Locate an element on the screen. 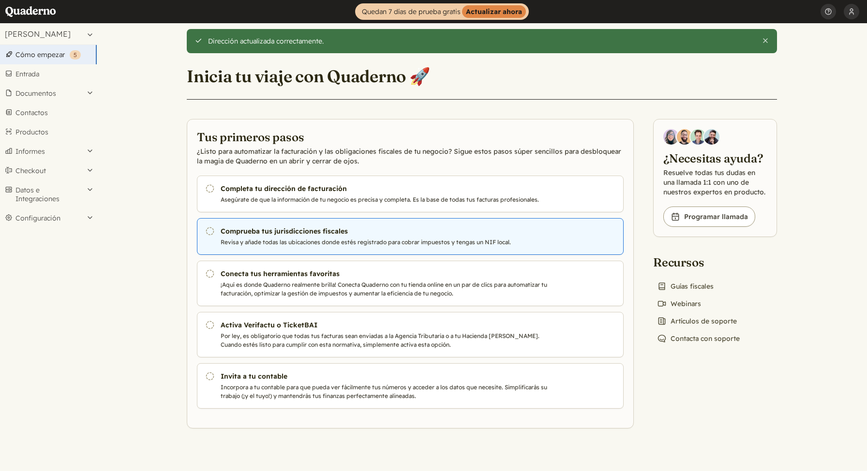 The height and width of the screenshot is (471, 867). a: Conecta tus herramientas favoritas ¡Aquí es donde Quaderno realmente brilla! Conecta Quaderno con... is located at coordinates (410, 284).